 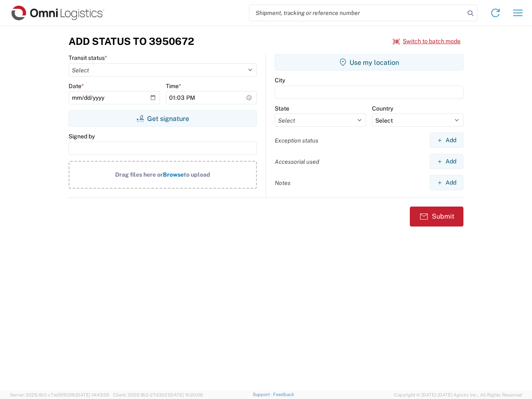 I want to click on label: City, so click(x=279, y=80).